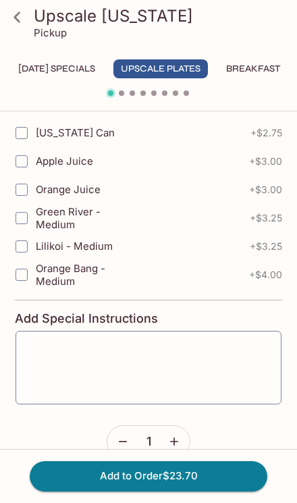  What do you see at coordinates (148, 441) in the screenshot?
I see `span: 1` at bounding box center [148, 441].